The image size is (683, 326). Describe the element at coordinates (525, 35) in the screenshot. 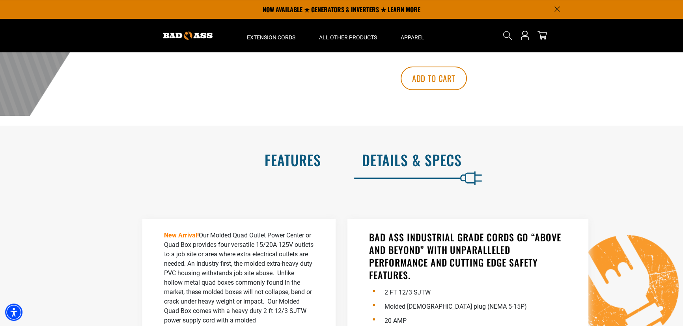

I see `a: Open this option` at that location.